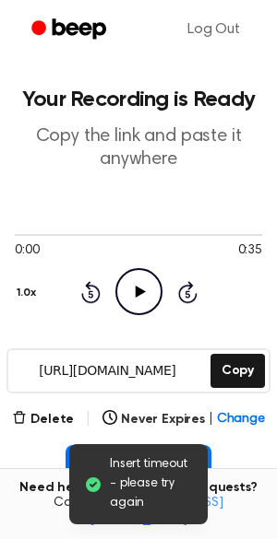  I want to click on h1: Your Recording is Ready, so click(138, 100).